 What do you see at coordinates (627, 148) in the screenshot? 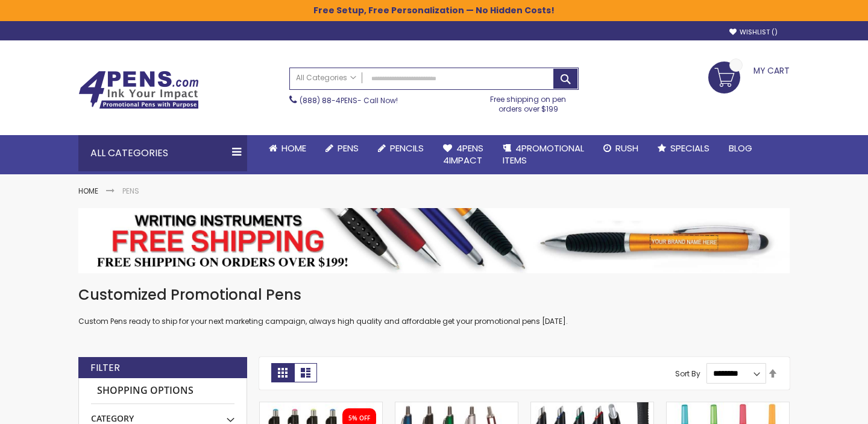
I see `span: Rush` at bounding box center [627, 148].